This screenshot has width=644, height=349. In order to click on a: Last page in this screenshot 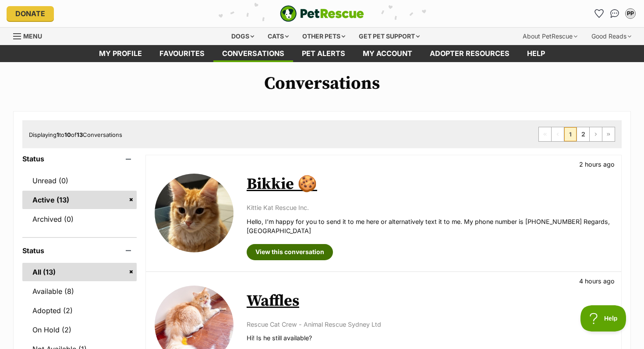, I will do `click(609, 134)`.